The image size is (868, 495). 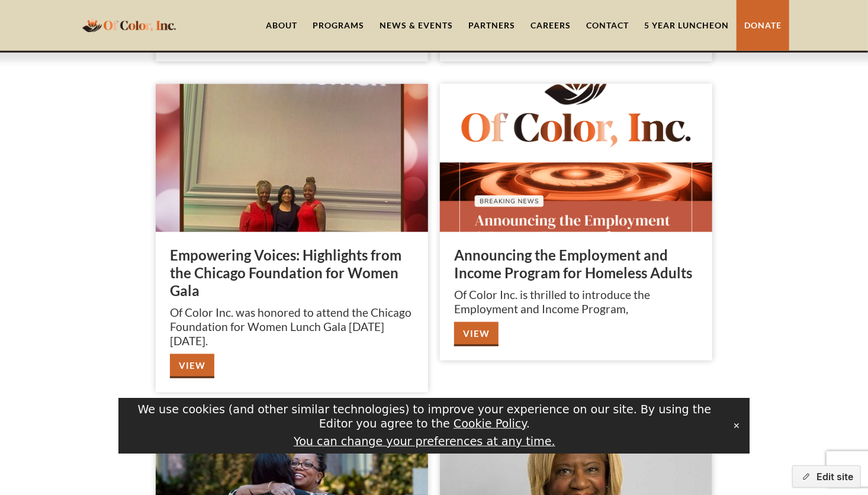 What do you see at coordinates (576, 158) in the screenshot?
I see `img: Announcing the Employment and Income Program for Homeless Adults` at bounding box center [576, 158].